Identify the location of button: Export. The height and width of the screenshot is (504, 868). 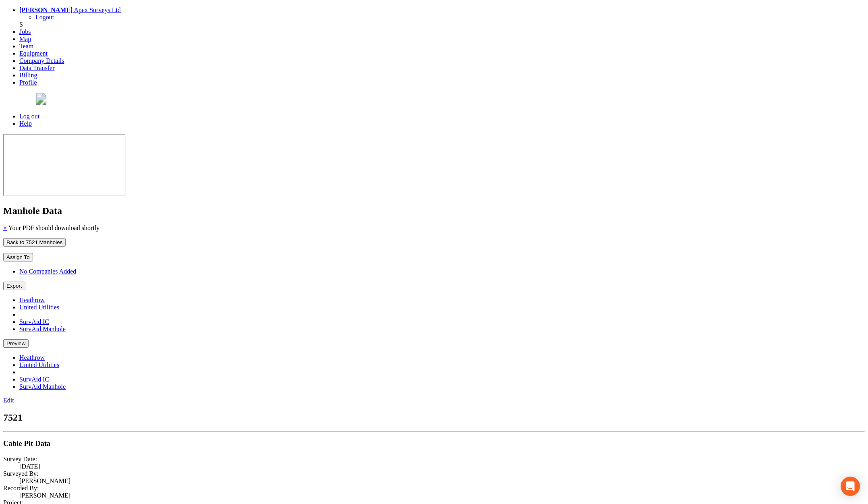
(14, 285).